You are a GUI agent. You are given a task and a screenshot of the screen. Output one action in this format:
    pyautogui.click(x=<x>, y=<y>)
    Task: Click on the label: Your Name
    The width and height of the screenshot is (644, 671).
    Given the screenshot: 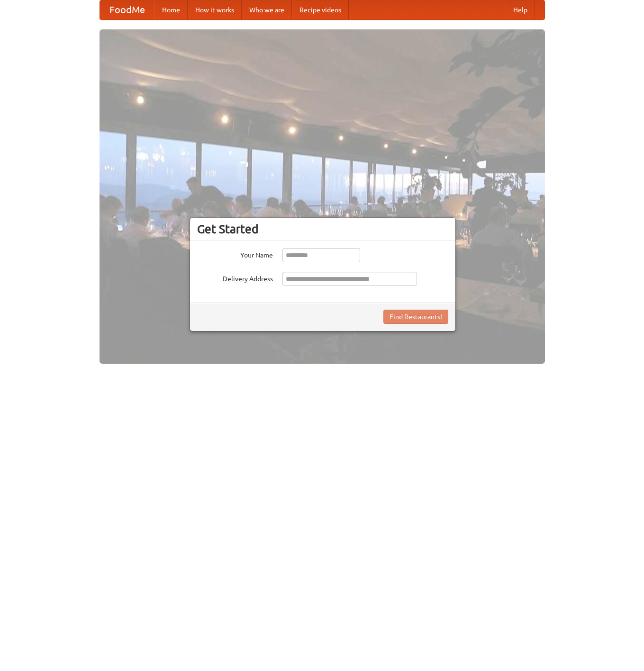 What is the action you would take?
    pyautogui.click(x=235, y=254)
    